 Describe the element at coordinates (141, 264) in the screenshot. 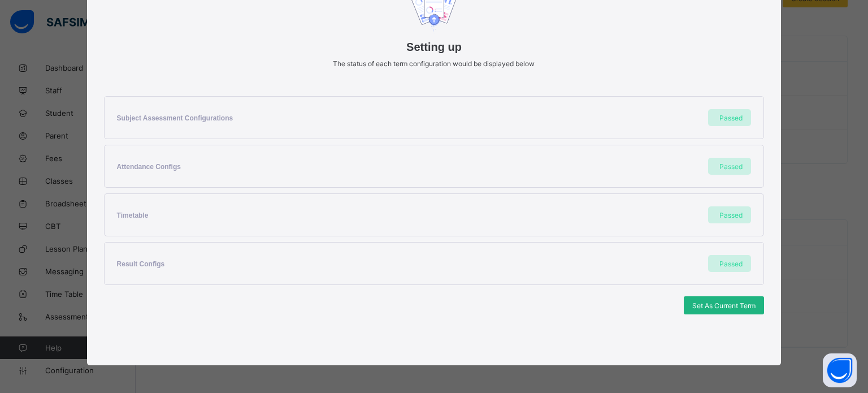

I see `span: Result Configs` at that location.